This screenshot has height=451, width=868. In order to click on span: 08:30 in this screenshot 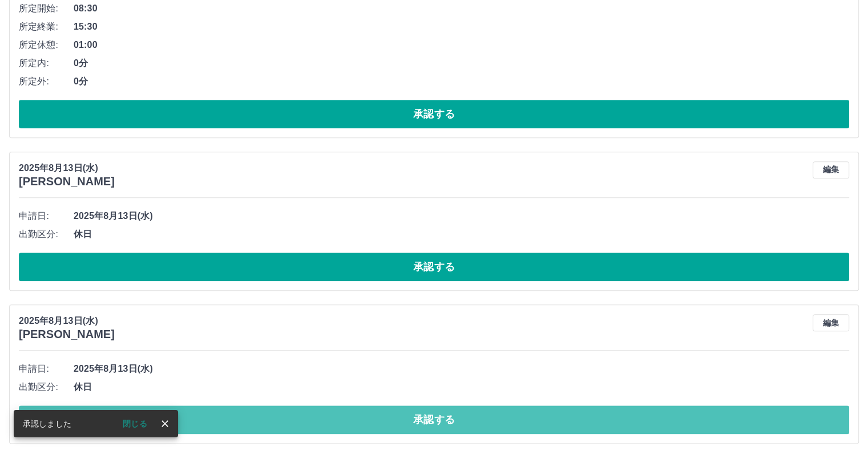, I will do `click(461, 9)`.